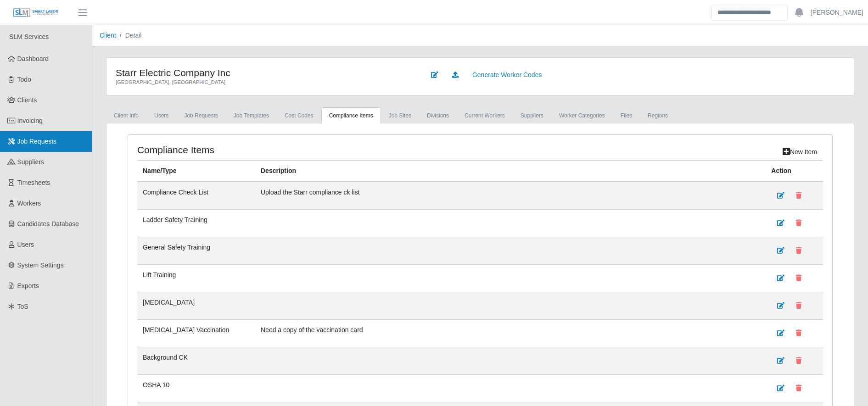 Image resolution: width=868 pixels, height=406 pixels. What do you see at coordinates (626, 116) in the screenshot?
I see `a: Files` at bounding box center [626, 116].